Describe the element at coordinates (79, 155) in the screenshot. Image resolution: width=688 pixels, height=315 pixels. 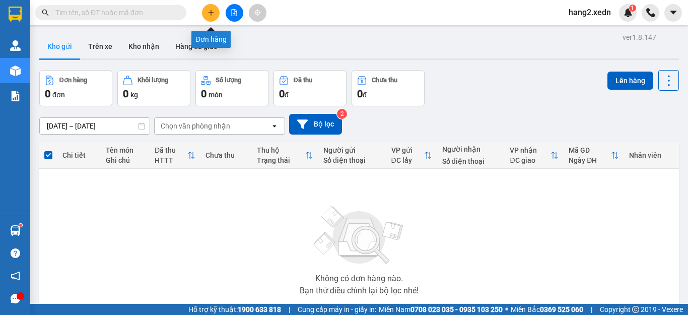
I see `div: Chi tiết` at that location.